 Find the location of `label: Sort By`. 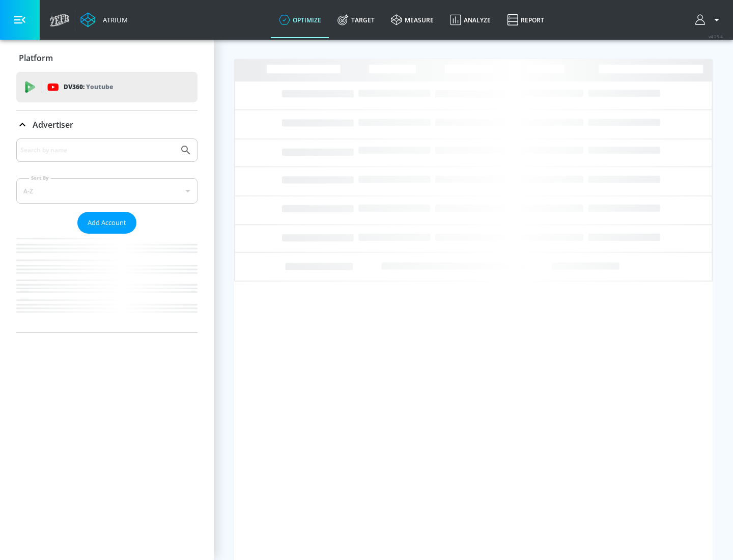

label: Sort By is located at coordinates (40, 178).